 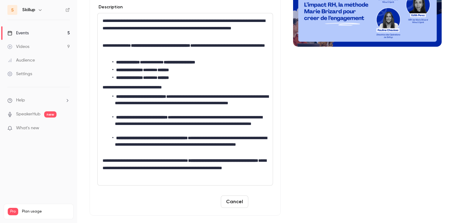 What do you see at coordinates (28, 114) in the screenshot?
I see `a: SpeakerHub` at bounding box center [28, 114].